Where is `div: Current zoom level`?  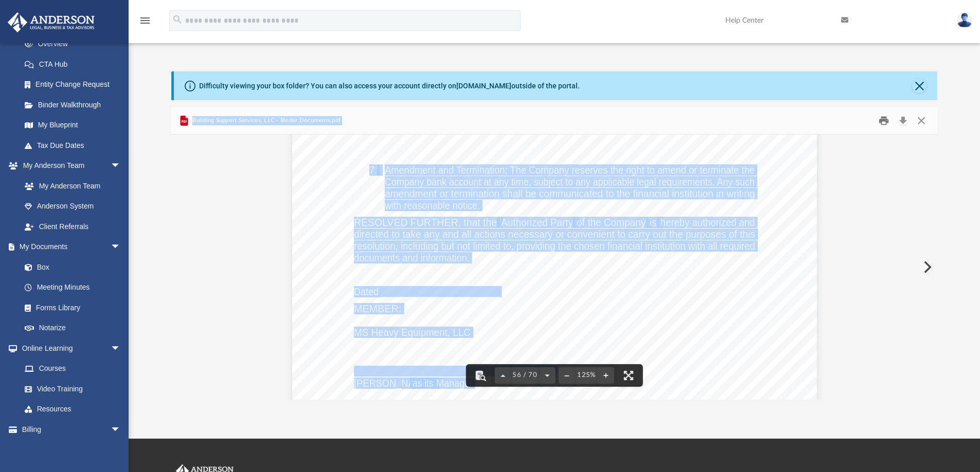 div: Current zoom level is located at coordinates (586, 375).